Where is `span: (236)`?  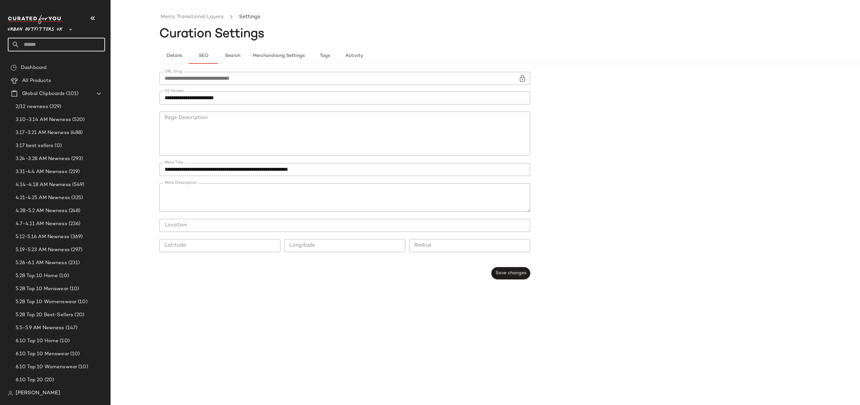 span: (236) is located at coordinates (74, 224).